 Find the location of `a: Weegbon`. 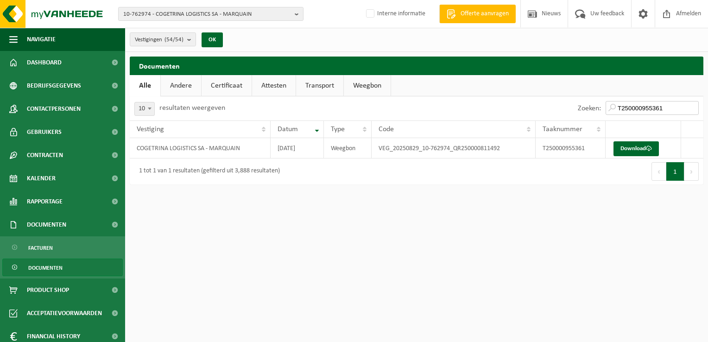

a: Weegbon is located at coordinates (367, 86).